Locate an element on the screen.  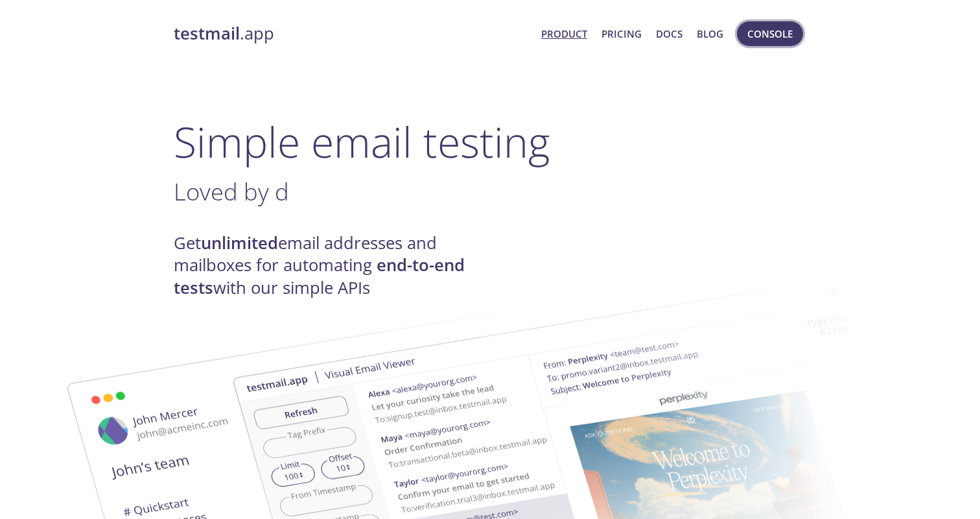
a: Product is located at coordinates (564, 34).